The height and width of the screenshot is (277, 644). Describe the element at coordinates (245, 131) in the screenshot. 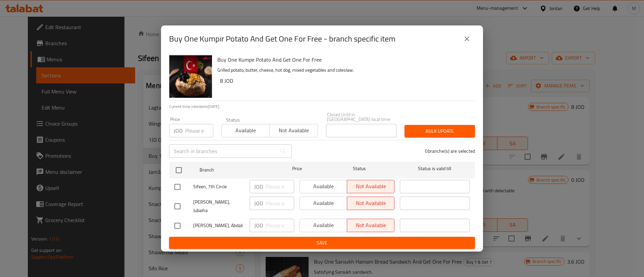

I see `span: Available` at that location.